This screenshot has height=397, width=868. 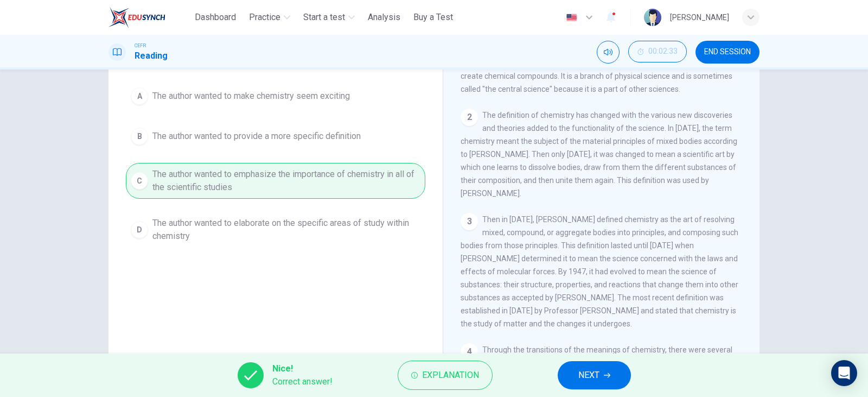 What do you see at coordinates (433, 18) in the screenshot?
I see `a: Buy a Test` at bounding box center [433, 18].